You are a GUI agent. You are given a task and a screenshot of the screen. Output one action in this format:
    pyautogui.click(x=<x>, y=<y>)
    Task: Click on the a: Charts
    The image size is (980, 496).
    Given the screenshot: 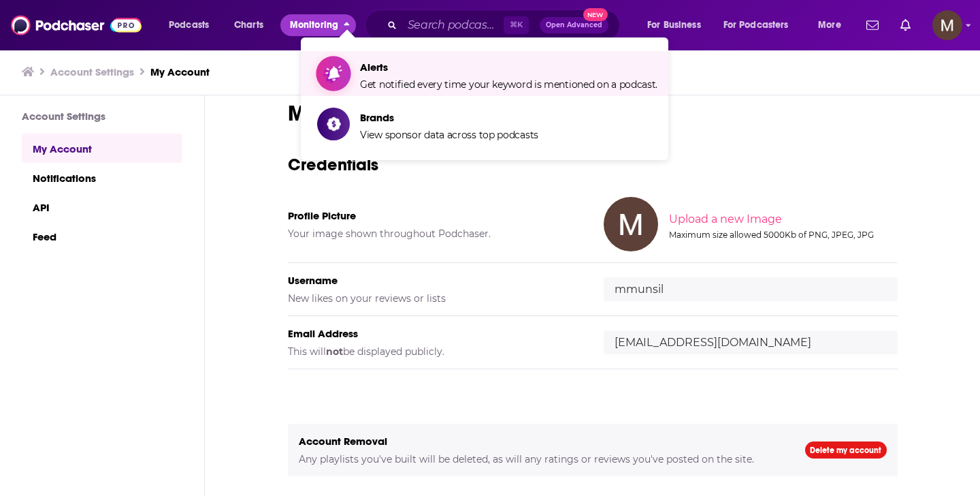 What is the action you would take?
    pyautogui.click(x=248, y=25)
    